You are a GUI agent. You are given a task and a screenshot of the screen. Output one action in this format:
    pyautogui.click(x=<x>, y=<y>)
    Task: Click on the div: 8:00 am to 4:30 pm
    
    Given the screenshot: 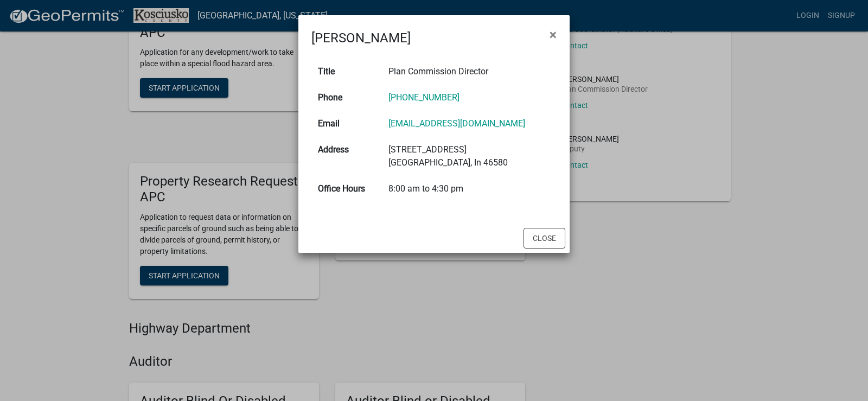 What is the action you would take?
    pyautogui.click(x=469, y=189)
    